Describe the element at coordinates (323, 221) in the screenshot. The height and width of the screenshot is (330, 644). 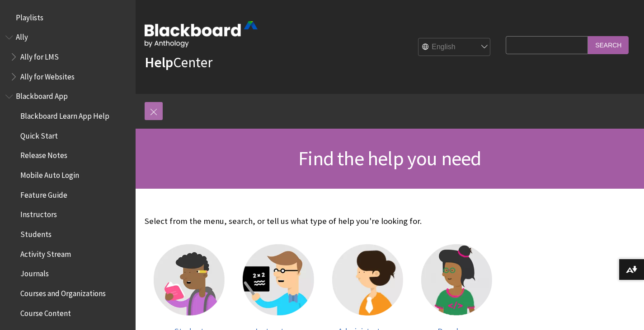
I see `p: Select from the menu, search, or tell us what type of help you're looking for.` at that location.